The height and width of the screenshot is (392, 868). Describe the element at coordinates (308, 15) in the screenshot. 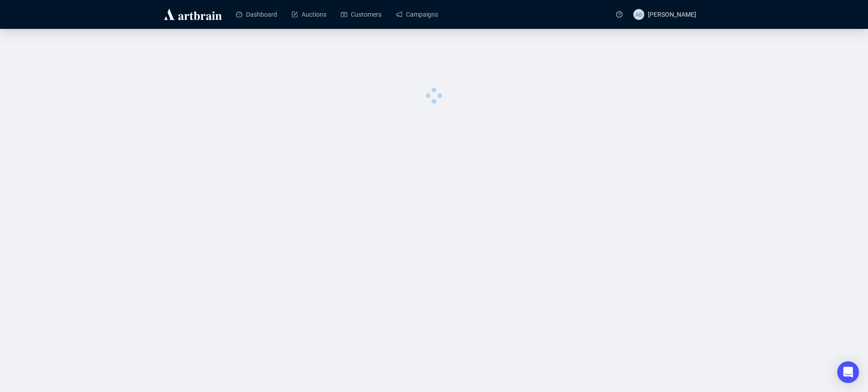

I see `a: Auctions` at that location.